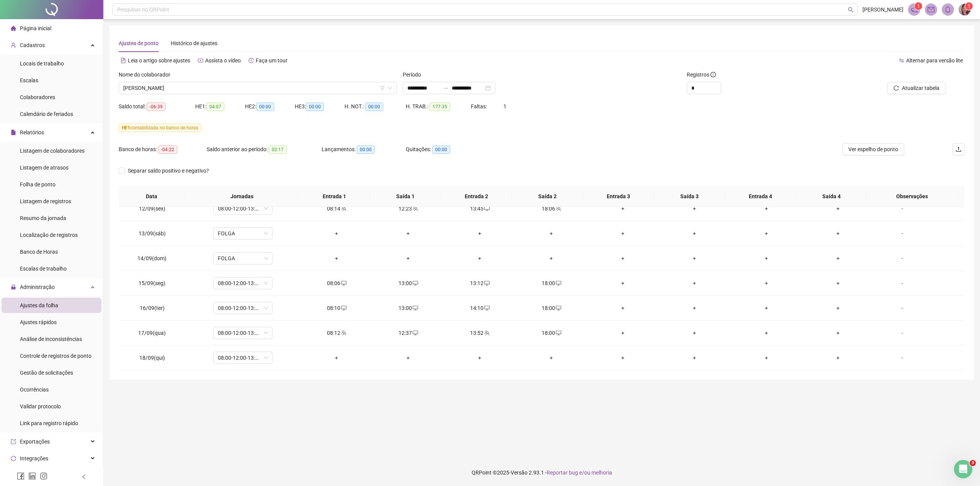  What do you see at coordinates (163, 149) in the screenshot?
I see `div: Banco de horas:` at bounding box center [163, 149].